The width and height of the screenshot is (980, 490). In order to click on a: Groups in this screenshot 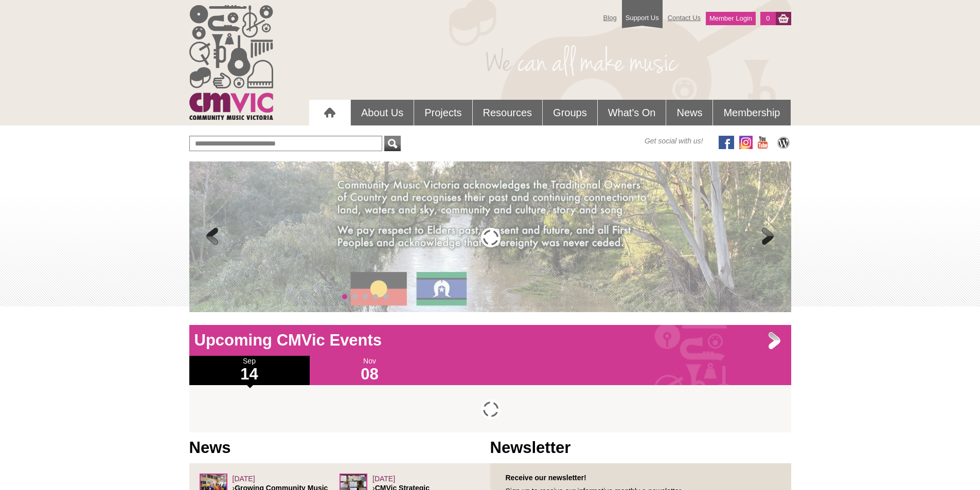, I will do `click(570, 113)`.